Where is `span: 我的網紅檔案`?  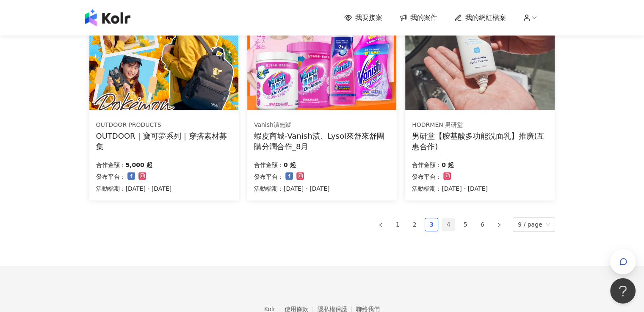
span: 我的網紅檔案 is located at coordinates (485, 18).